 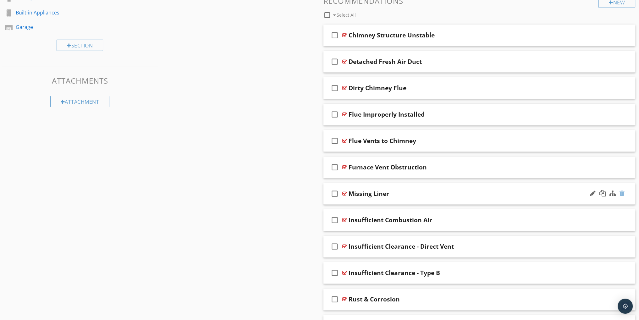 What do you see at coordinates (73, 13) in the screenshot?
I see `div: Built-in Appliances` at bounding box center [73, 13].